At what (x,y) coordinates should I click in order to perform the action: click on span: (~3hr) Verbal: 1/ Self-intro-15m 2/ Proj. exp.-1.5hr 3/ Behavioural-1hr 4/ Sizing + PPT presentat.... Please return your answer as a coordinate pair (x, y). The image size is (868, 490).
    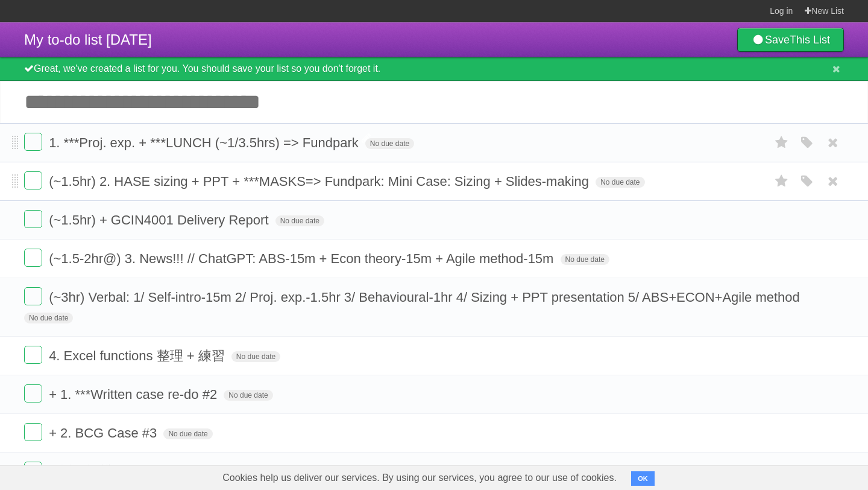
    Looking at the image, I should click on (426, 297).